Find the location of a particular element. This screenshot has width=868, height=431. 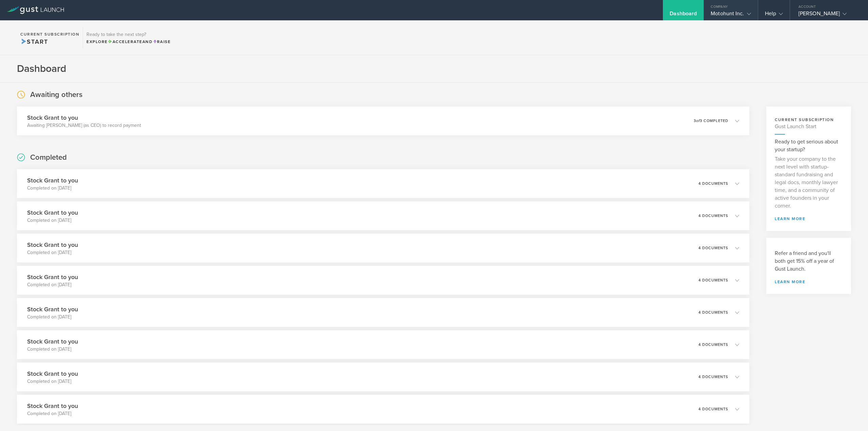

div: Ready to take the next step?ExploreAccelerateandRaise is located at coordinates (128, 38).